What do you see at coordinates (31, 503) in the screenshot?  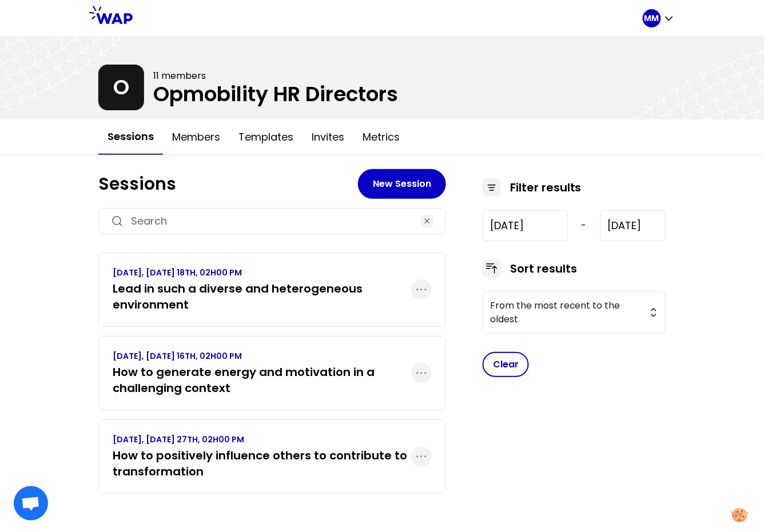 I see `a: Ouvrir le chat` at bounding box center [31, 503].